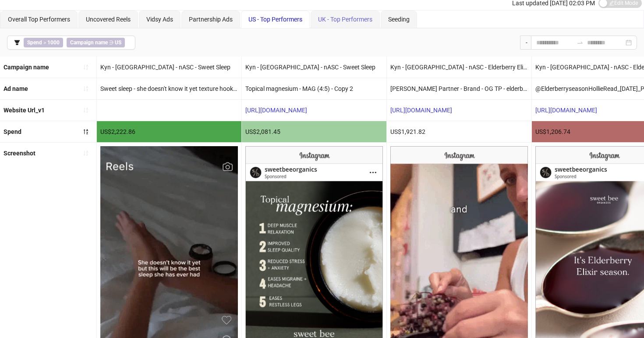  Describe the element at coordinates (53, 43) in the screenshot. I see `b: 1000` at that location.